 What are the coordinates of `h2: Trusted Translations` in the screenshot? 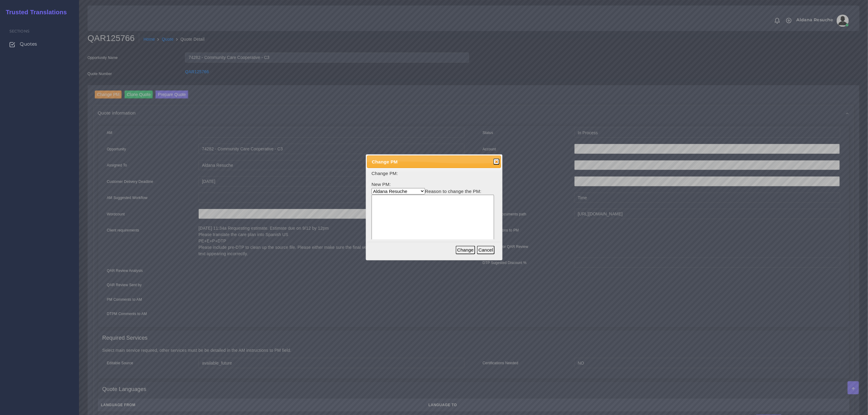 It's located at (34, 12).